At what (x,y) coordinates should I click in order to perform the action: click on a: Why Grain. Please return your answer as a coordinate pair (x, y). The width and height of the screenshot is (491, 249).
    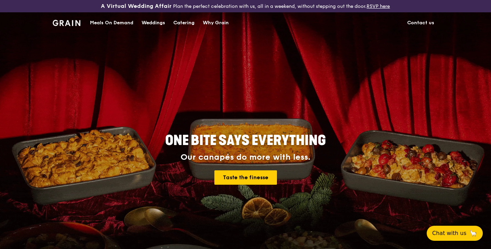
    Looking at the image, I should click on (216, 23).